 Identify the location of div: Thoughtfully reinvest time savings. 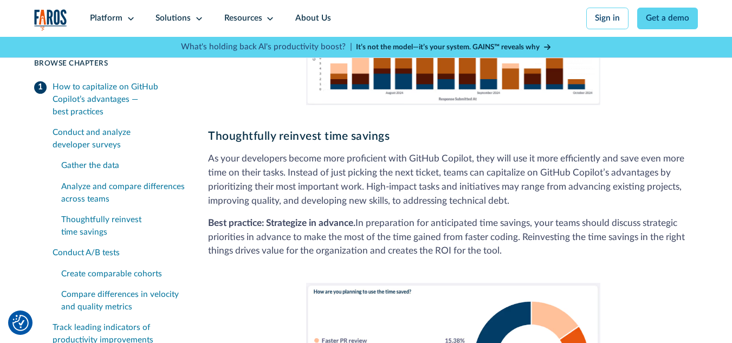
(123, 226).